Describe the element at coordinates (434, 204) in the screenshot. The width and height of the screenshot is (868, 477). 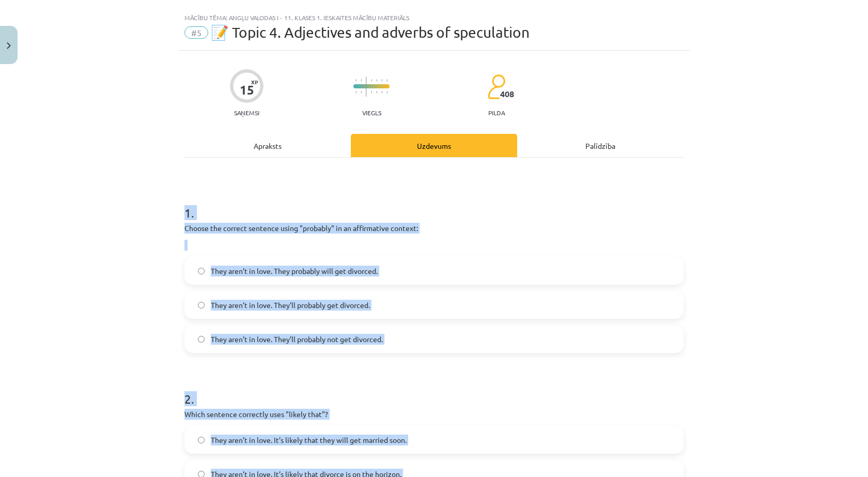
I see `h1: 1 .` at that location.